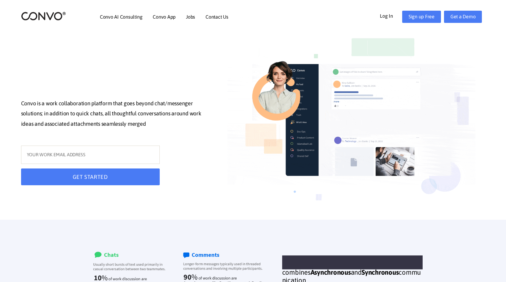  What do you see at coordinates (90, 155) in the screenshot?
I see `input: YOUR WORK EMAIL ADDRESS` at bounding box center [90, 155].